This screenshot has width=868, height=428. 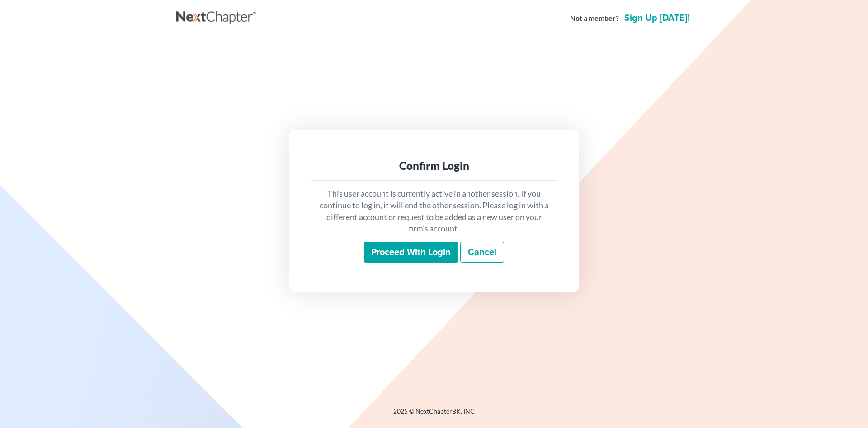 What do you see at coordinates (482, 252) in the screenshot?
I see `a: Cancel` at bounding box center [482, 252].